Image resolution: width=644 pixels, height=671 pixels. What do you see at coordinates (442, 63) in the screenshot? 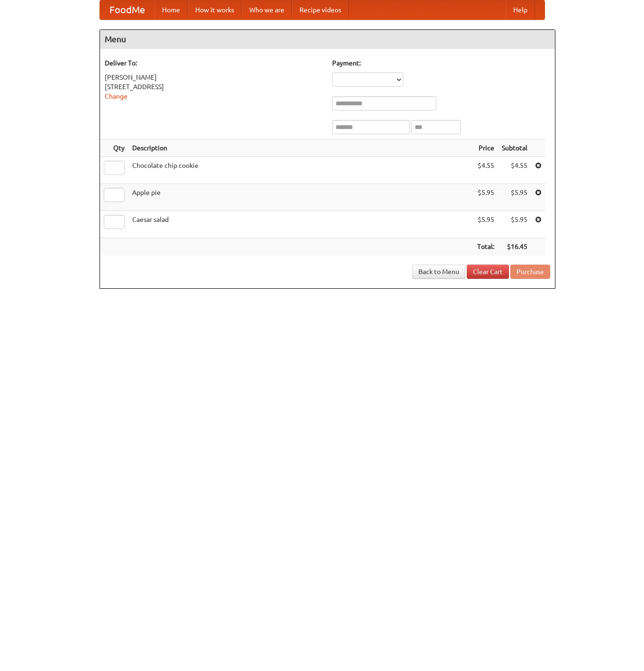
I see `h5: Payment:` at bounding box center [442, 63].